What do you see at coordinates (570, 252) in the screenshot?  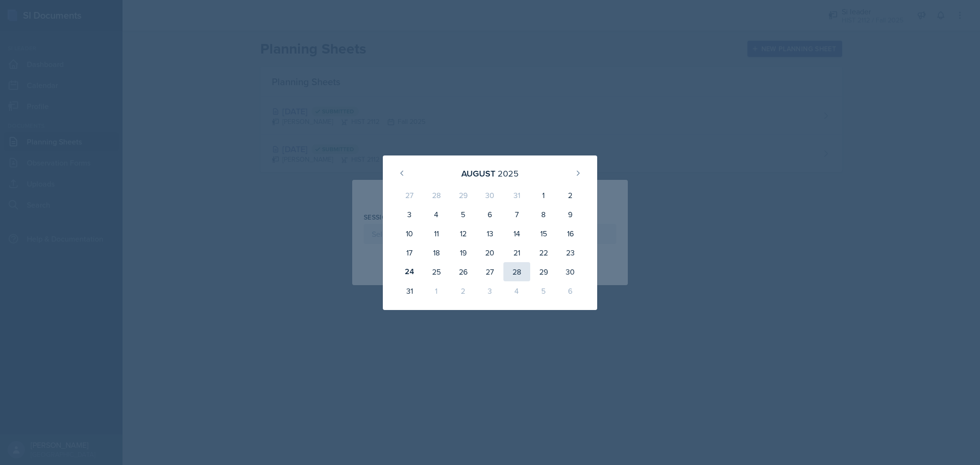 I see `div: 23` at bounding box center [570, 252].